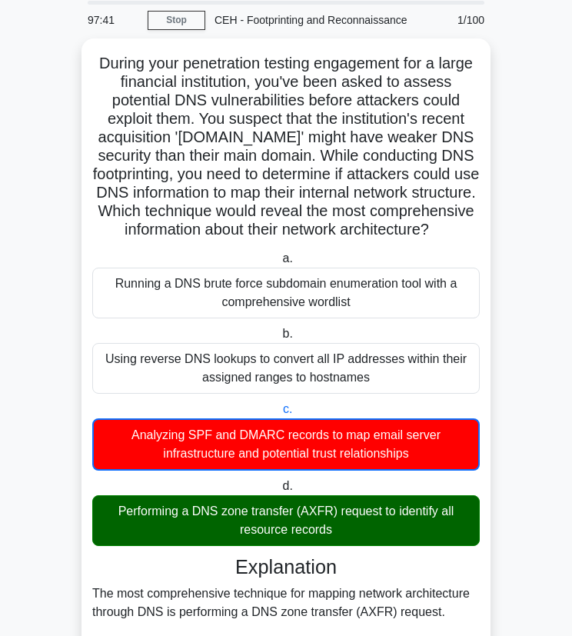 This screenshot has height=636, width=572. I want to click on div: Performing a DNS zone transfer (AXFR) request to identify all resource records, so click(286, 520).